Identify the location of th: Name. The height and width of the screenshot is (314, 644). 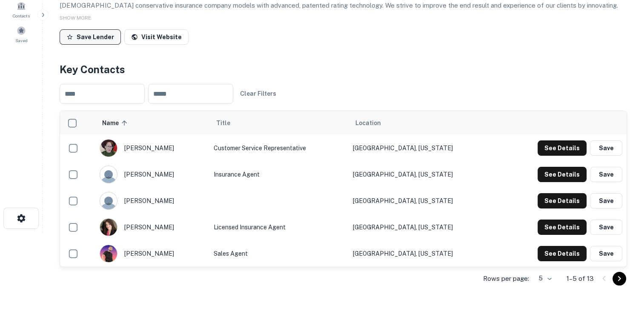
(152, 123).